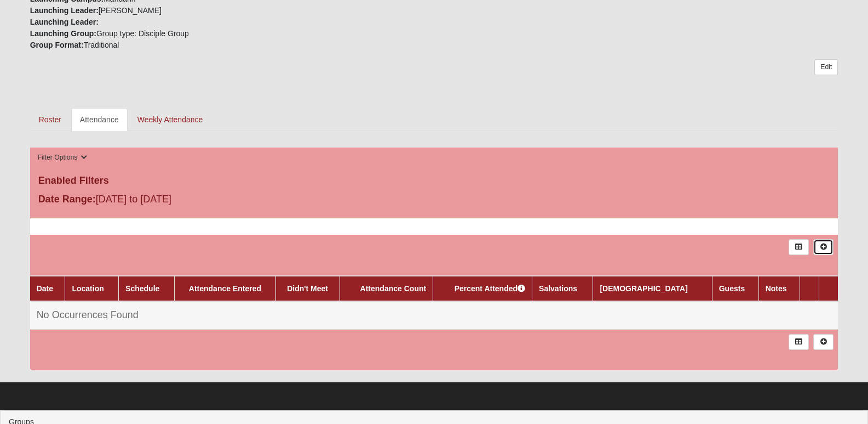 This screenshot has height=424, width=868. I want to click on a: Location, so click(88, 288).